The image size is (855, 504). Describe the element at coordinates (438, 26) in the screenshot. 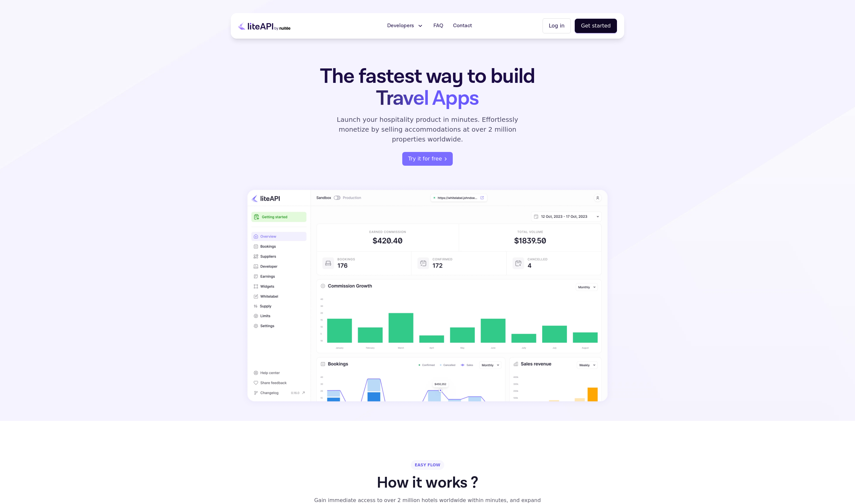

I see `span: FAQ` at that location.